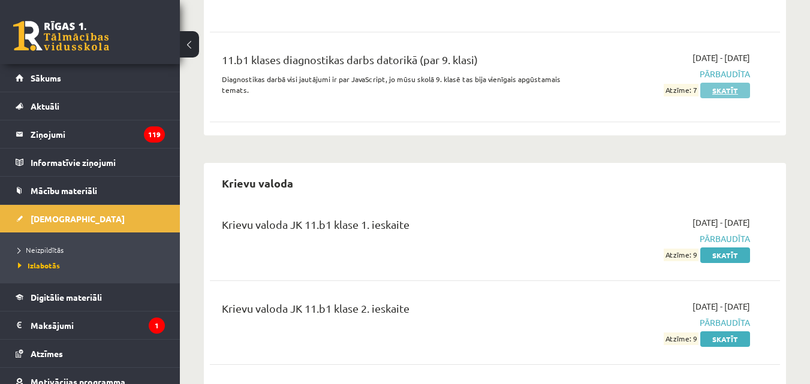  Describe the element at coordinates (394, 85) in the screenshot. I see `p: Diagnostikas darbā visi jautājumi ir par JavaScript, jo mūsu skolā 9. klasē tas bija vienīgais ap...` at that location.